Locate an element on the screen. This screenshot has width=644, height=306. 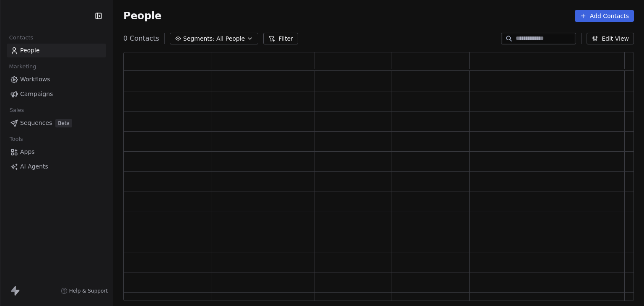
a: Apps is located at coordinates (56, 152).